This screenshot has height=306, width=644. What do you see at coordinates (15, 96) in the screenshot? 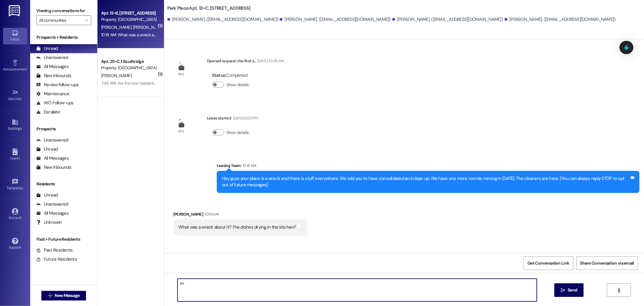
I see `a: Site Visit •` at bounding box center [15, 96].